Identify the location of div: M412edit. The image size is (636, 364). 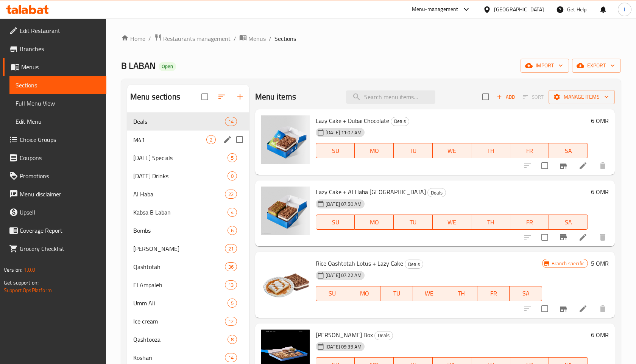
(188, 139).